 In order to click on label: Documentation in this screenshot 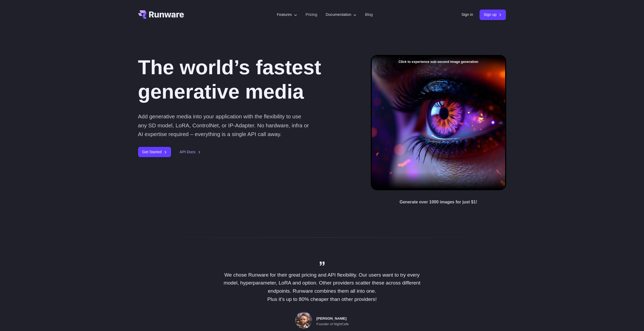, I will do `click(341, 14)`.